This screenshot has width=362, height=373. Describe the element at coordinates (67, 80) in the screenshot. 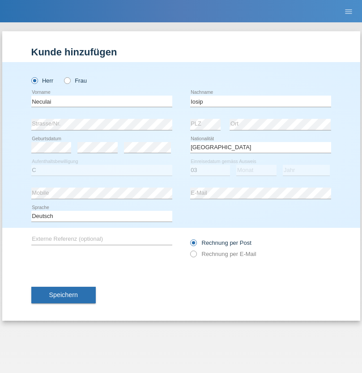

I see `input: Frau` at that location.